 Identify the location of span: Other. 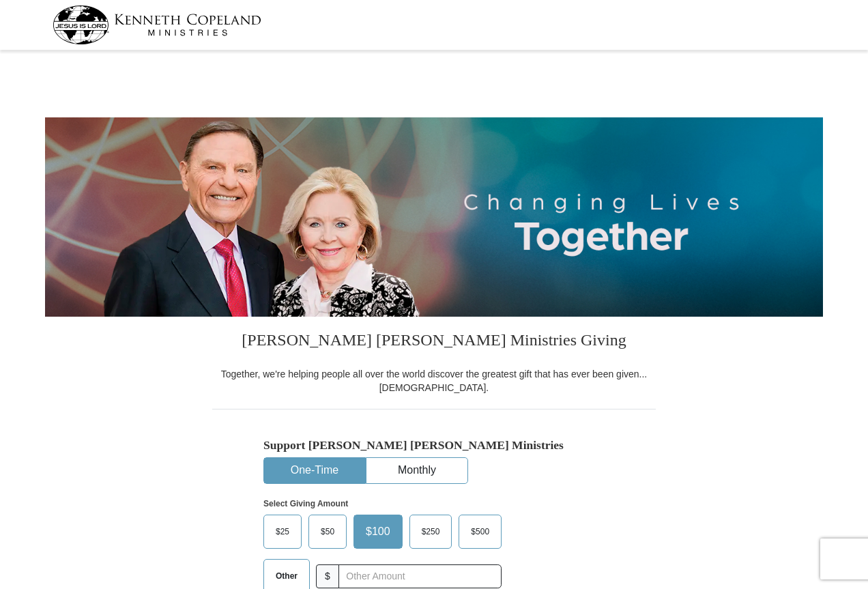
(286, 577).